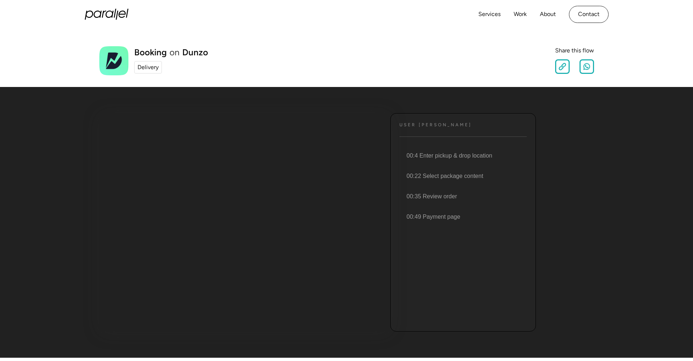  I want to click on div: Share this flow, so click(574, 51).